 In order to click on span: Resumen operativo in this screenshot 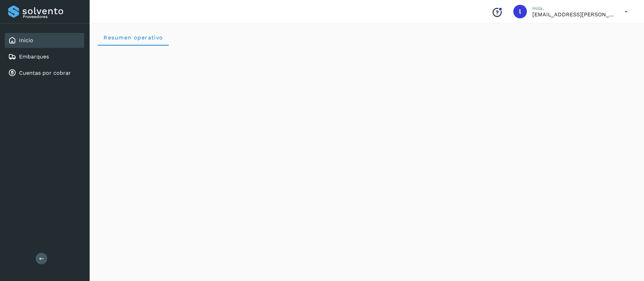, I will do `click(133, 38)`.